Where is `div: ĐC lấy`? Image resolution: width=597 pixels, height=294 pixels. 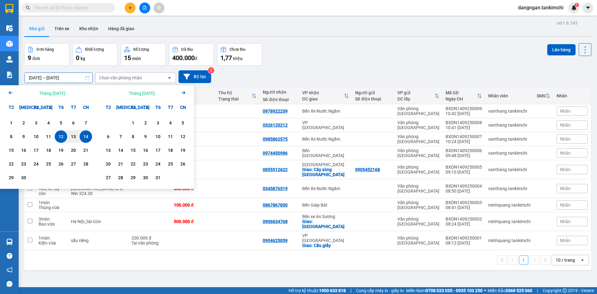 div: ĐC lấy is located at coordinates (416, 99).